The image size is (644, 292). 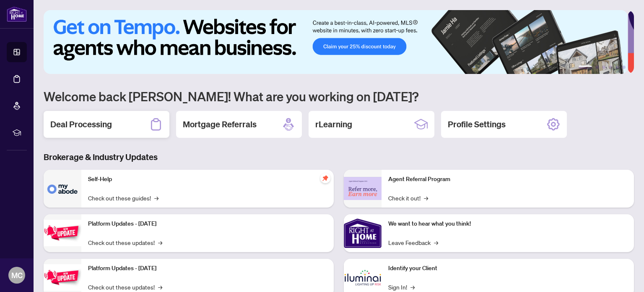 What do you see at coordinates (81, 124) in the screenshot?
I see `h2: Deal Processing` at bounding box center [81, 124].